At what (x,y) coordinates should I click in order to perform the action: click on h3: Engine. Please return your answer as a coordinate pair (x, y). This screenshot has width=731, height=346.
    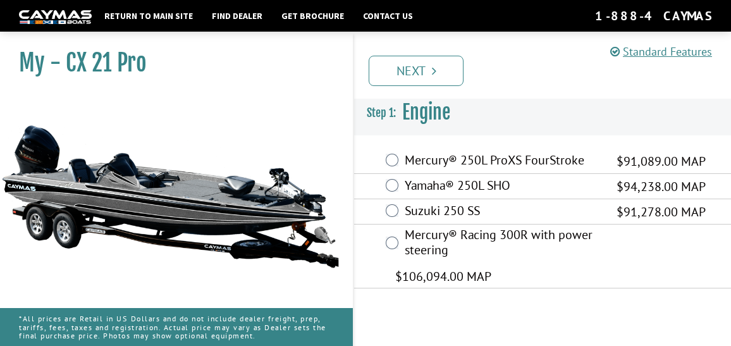
    Looking at the image, I should click on (543, 113).